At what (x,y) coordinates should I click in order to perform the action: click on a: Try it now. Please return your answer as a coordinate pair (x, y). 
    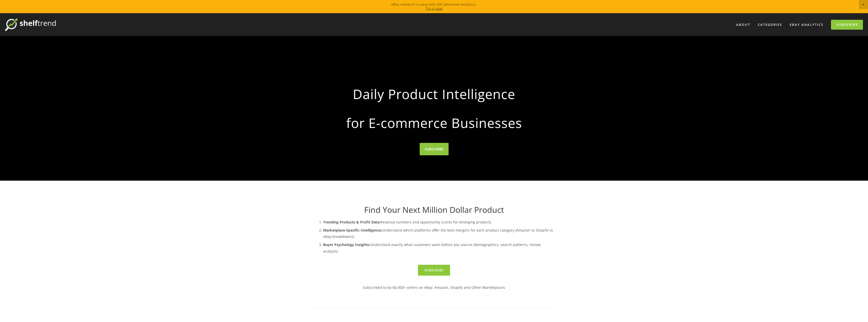
    Looking at the image, I should click on (434, 8).